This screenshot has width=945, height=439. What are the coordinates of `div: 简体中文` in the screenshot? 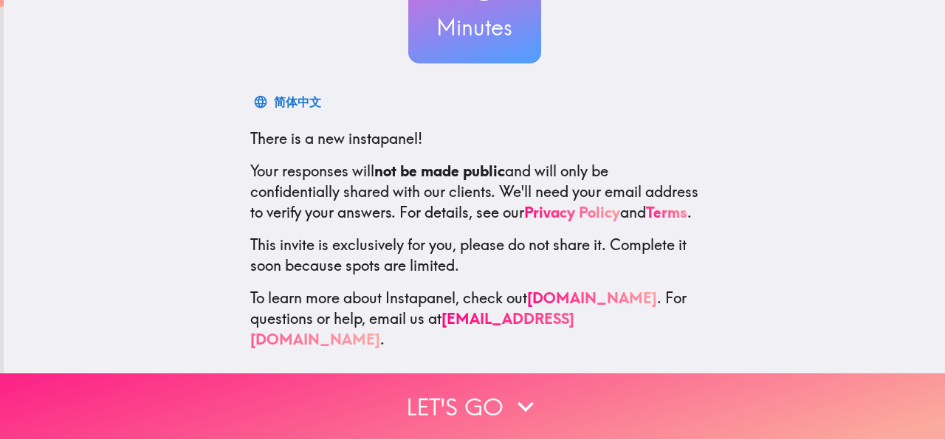 It's located at (298, 102).